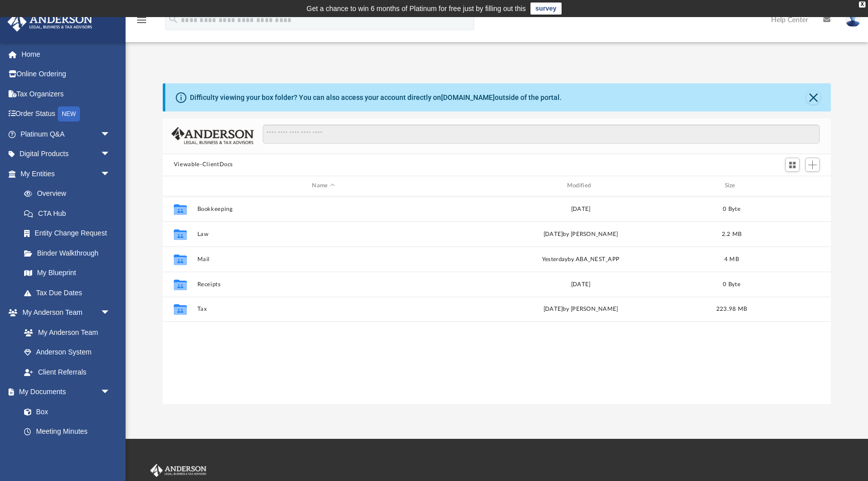 This screenshot has width=868, height=481. I want to click on button: Tax, so click(323, 309).